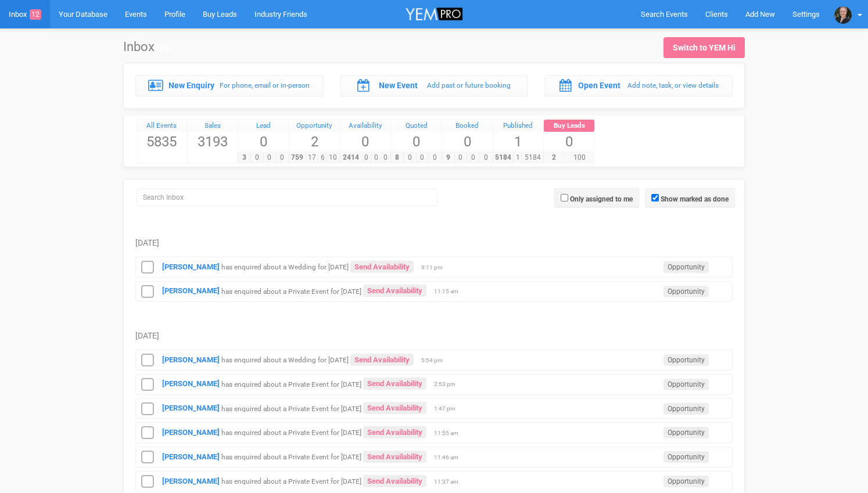 This screenshot has width=868, height=493. Describe the element at coordinates (843, 15) in the screenshot. I see `img: open-uri20250213-2-1m688p0` at that location.